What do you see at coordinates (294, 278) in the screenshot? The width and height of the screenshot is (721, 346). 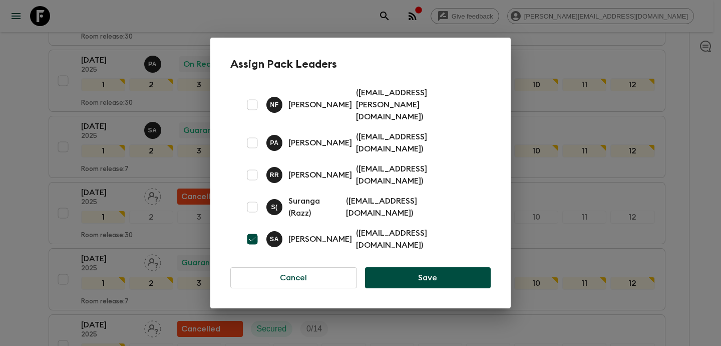 I see `button: Cancel` at bounding box center [294, 278].